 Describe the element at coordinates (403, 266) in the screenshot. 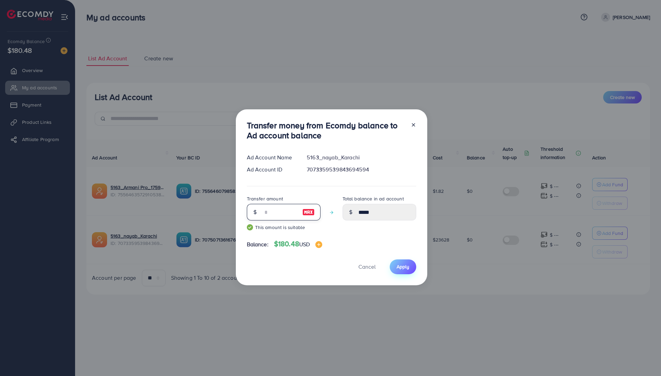

I see `button: Apply` at that location.